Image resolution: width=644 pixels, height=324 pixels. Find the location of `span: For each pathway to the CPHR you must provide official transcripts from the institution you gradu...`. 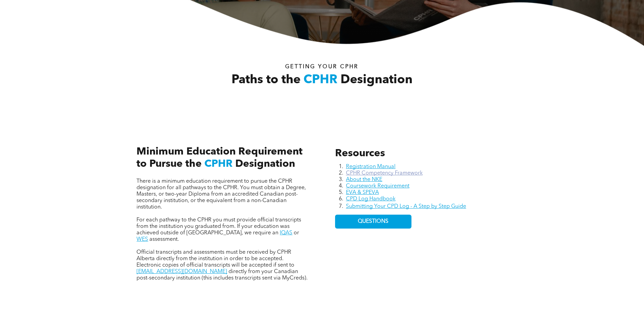

span: For each pathway to the CPHR you must provide official transcripts from the institution you gradu... is located at coordinates (219, 226).